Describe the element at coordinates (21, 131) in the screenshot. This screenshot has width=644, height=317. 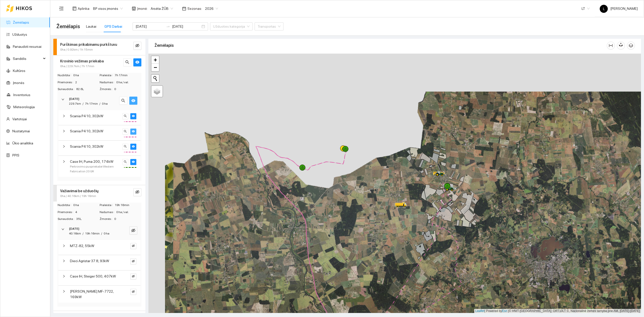
I see `a: Nustatymai` at that location.